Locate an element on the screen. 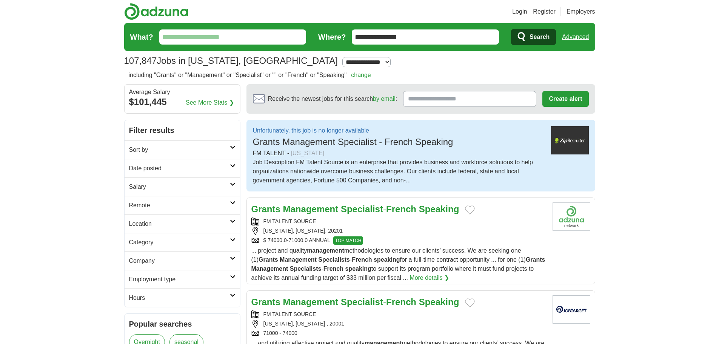  a: Category is located at coordinates (182, 242).